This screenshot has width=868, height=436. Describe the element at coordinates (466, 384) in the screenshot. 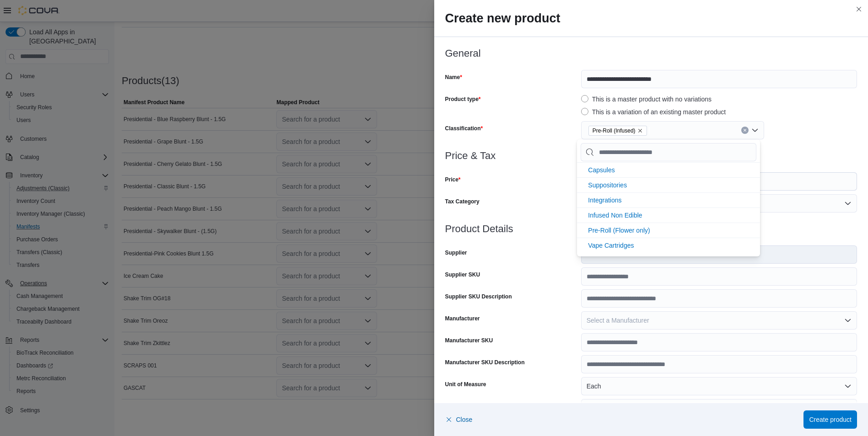

I see `label: Unit of Measure` at that location.